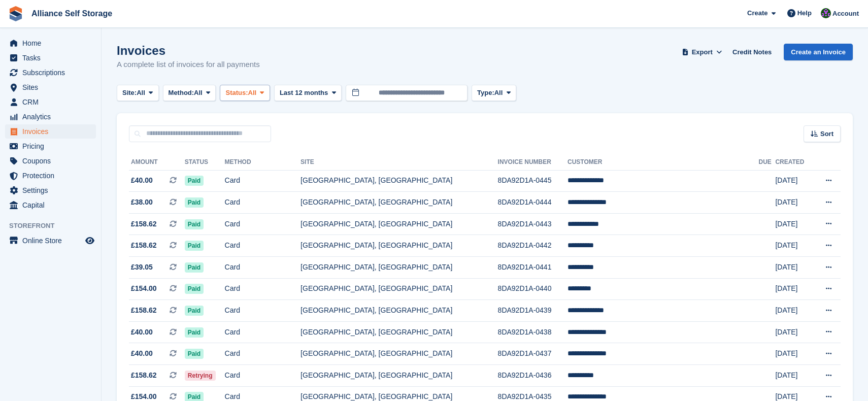 The image size is (868, 401). I want to click on button: Status: All, so click(245, 93).